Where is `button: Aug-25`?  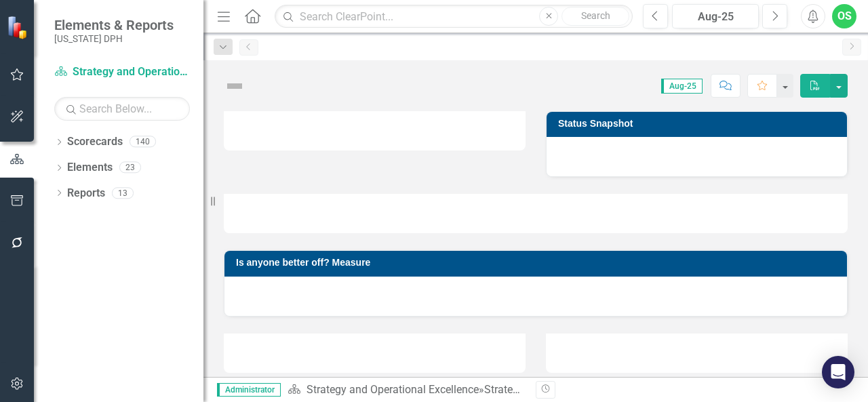 button: Aug-25 is located at coordinates (715, 16).